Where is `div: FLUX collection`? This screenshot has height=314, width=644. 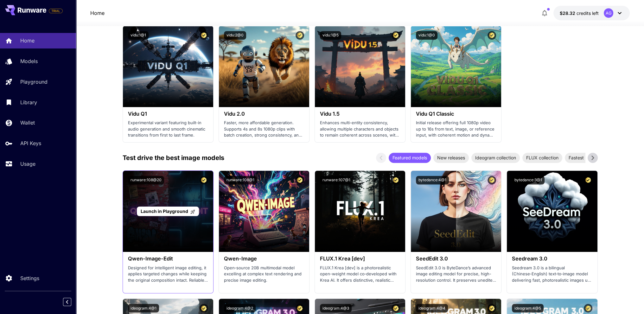 div: FLUX collection is located at coordinates (542, 158).